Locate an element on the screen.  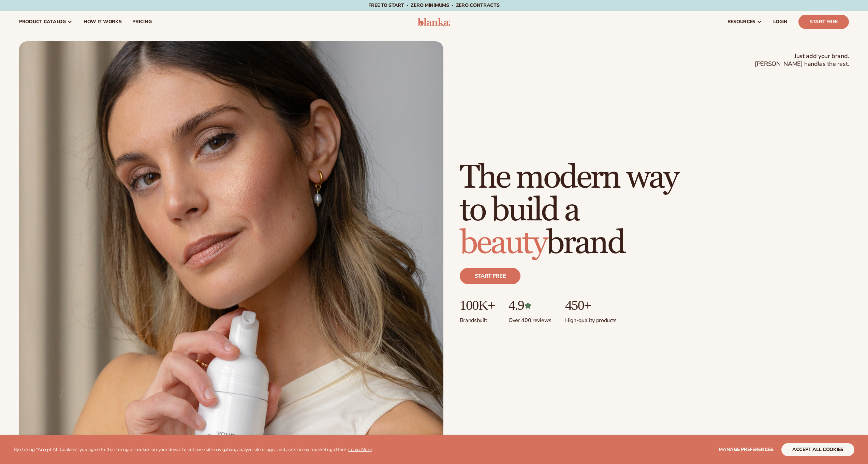
span: beauty is located at coordinates (503, 243).